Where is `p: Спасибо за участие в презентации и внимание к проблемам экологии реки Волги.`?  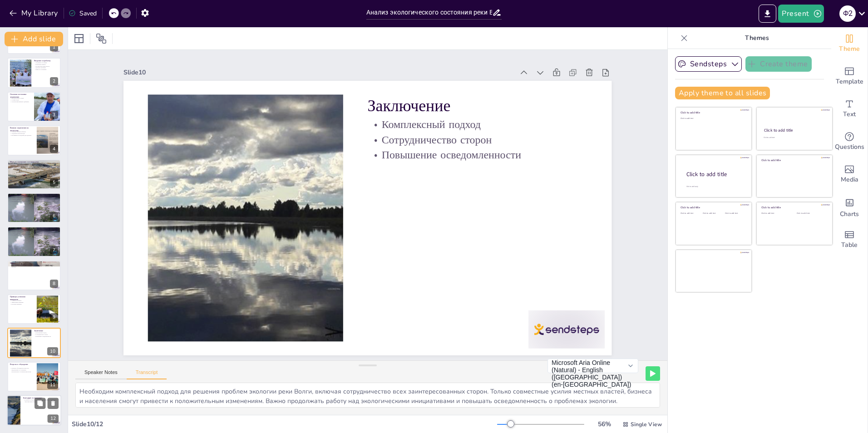
p: Спасибо за участие в презентации и внимание к проблемам экологии реки Волги. is located at coordinates (40, 400).